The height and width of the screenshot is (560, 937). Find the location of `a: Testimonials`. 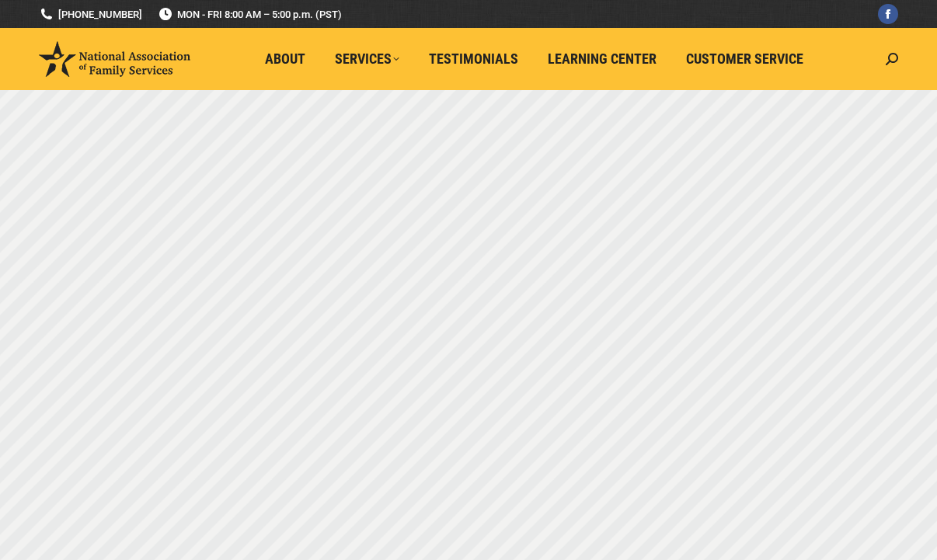

a: Testimonials is located at coordinates (473, 59).